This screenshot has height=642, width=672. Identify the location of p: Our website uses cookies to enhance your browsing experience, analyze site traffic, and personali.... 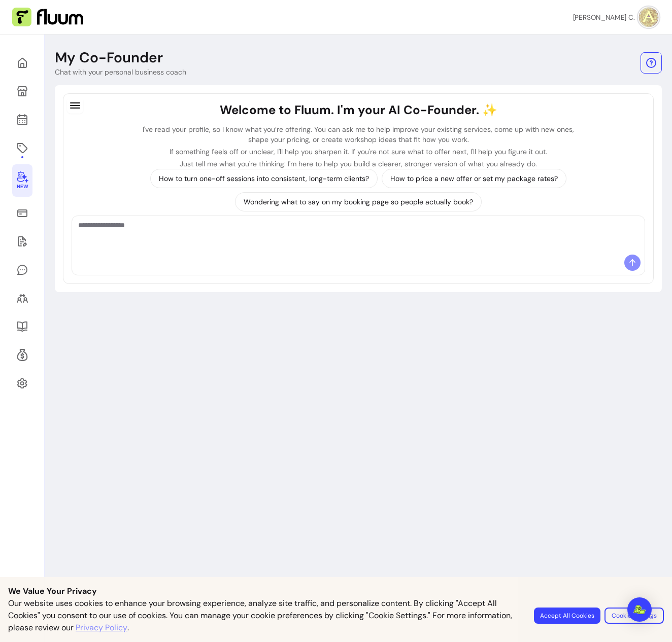
(265, 616).